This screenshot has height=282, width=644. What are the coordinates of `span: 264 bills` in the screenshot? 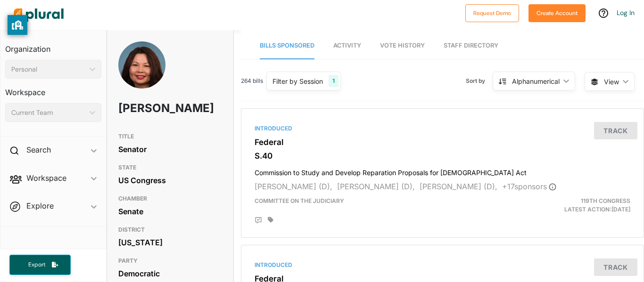 It's located at (252, 81).